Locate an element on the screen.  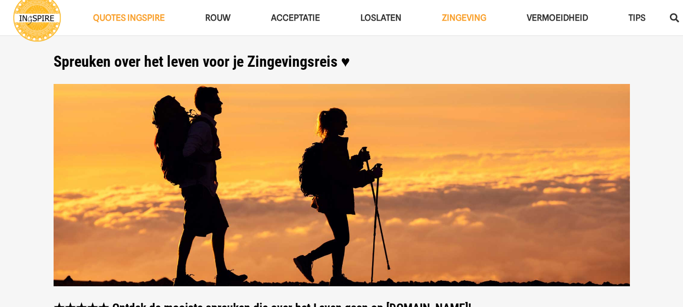
a: VERMOEIDHEIDVERMOEIDHEID Menu is located at coordinates (557, 18).